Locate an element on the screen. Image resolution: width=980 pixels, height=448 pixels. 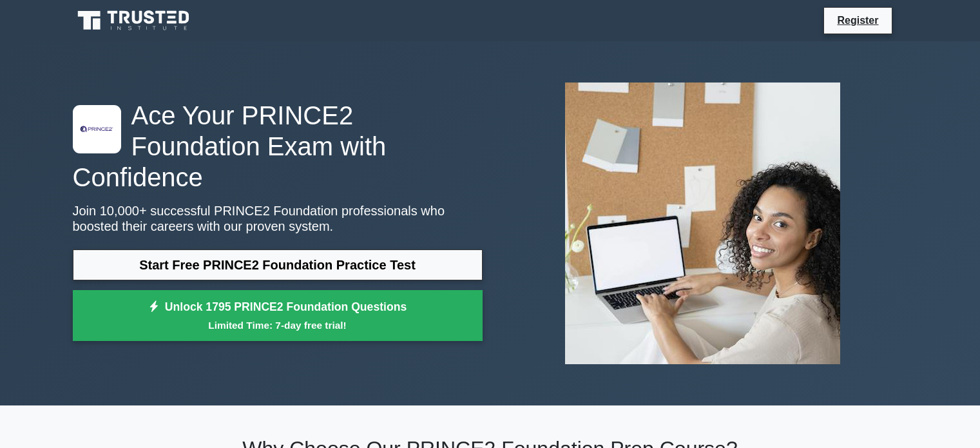
a: Register is located at coordinates (858, 20).